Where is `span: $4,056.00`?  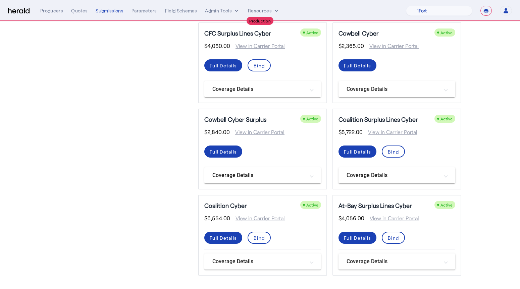 span: $4,056.00 is located at coordinates (351, 218).